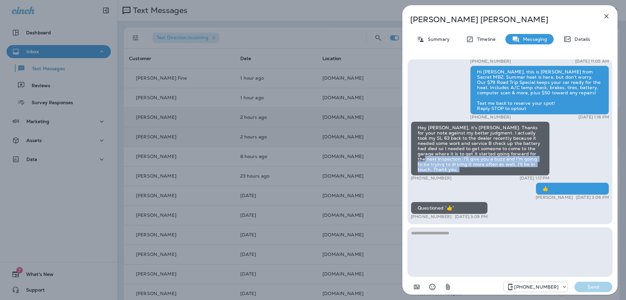 This screenshot has width=626, height=300. Describe the element at coordinates (533, 39) in the screenshot. I see `p: Messaging` at that location.